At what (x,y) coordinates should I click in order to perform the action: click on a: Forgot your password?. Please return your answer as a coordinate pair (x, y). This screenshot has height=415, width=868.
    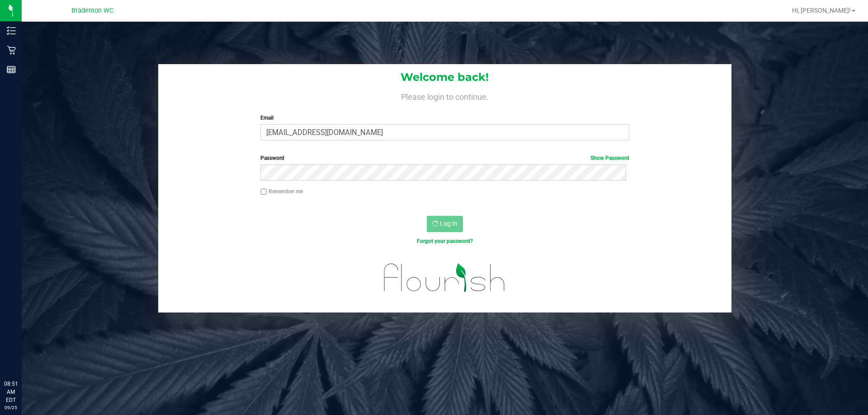
    Looking at the image, I should click on (445, 241).